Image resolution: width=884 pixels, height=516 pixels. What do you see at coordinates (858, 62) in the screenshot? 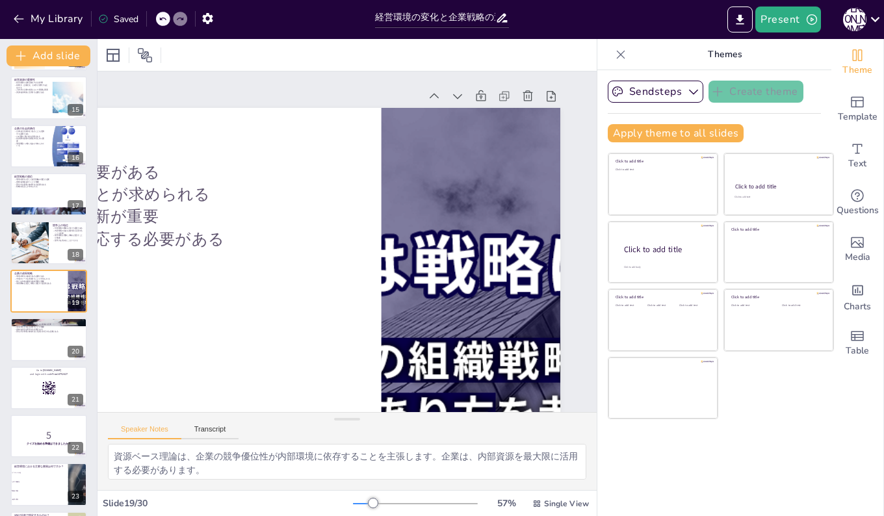
I see `div: Change the overall theme` at bounding box center [858, 62].